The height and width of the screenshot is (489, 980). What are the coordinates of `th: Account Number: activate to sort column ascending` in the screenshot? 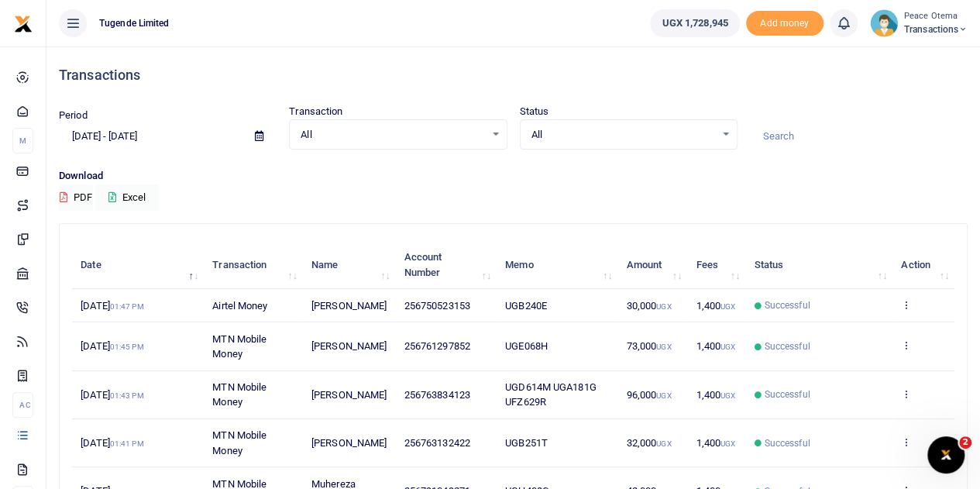 It's located at (445, 264).